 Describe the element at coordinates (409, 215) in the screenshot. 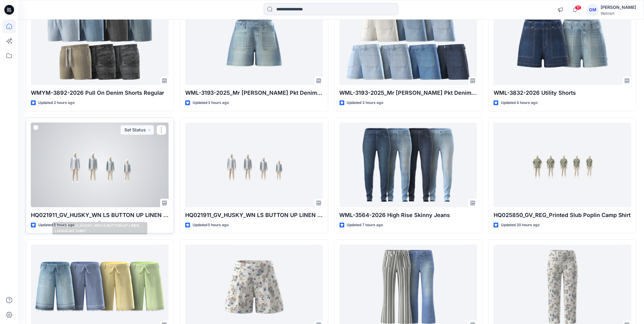

I see `p: WML-3564-2026 High Rise Skinny Jeans` at that location.